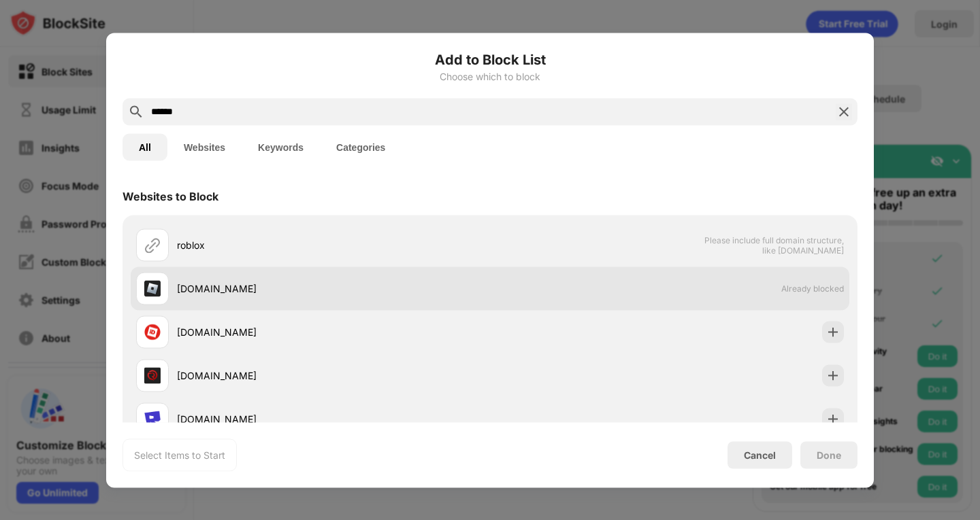  What do you see at coordinates (760, 455) in the screenshot?
I see `div: Cancel` at bounding box center [760, 455].